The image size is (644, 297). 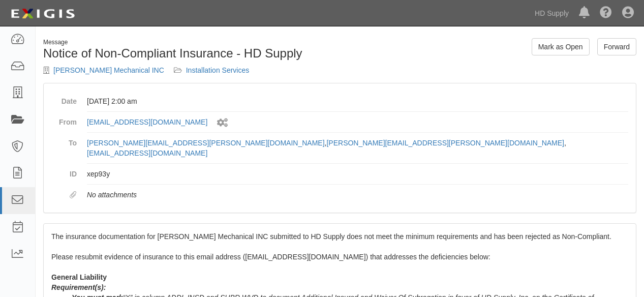 What do you see at coordinates (551, 13) in the screenshot?
I see `a: HD Supply` at bounding box center [551, 13].